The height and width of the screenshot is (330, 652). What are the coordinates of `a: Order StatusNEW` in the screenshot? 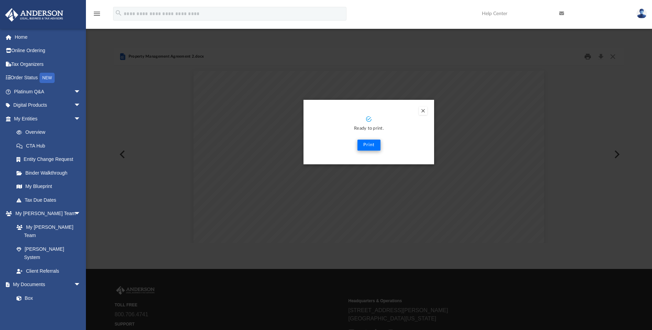 It's located at (48, 78).